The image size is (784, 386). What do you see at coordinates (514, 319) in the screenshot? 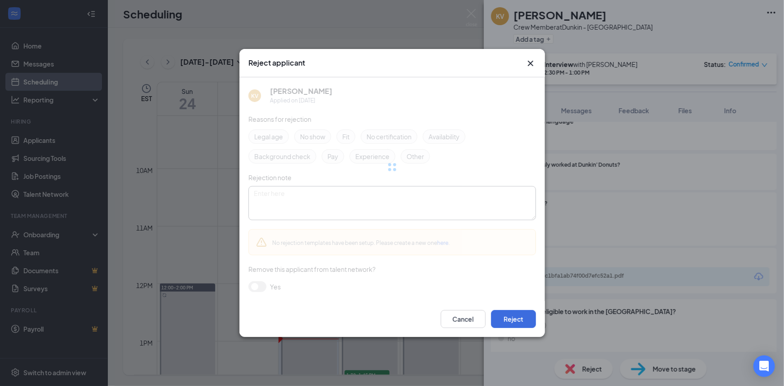
I see `button: Reject` at bounding box center [514, 319].